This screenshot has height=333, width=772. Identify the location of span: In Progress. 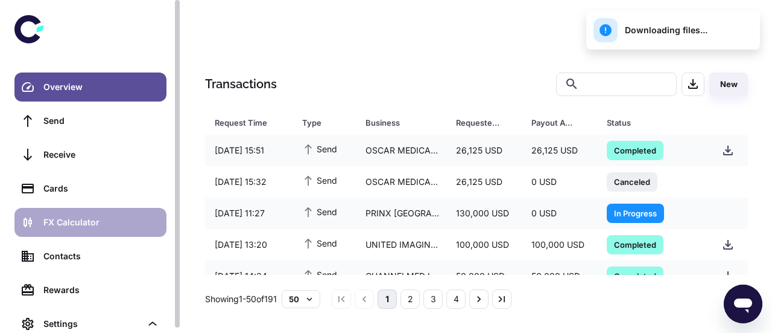
(635, 212).